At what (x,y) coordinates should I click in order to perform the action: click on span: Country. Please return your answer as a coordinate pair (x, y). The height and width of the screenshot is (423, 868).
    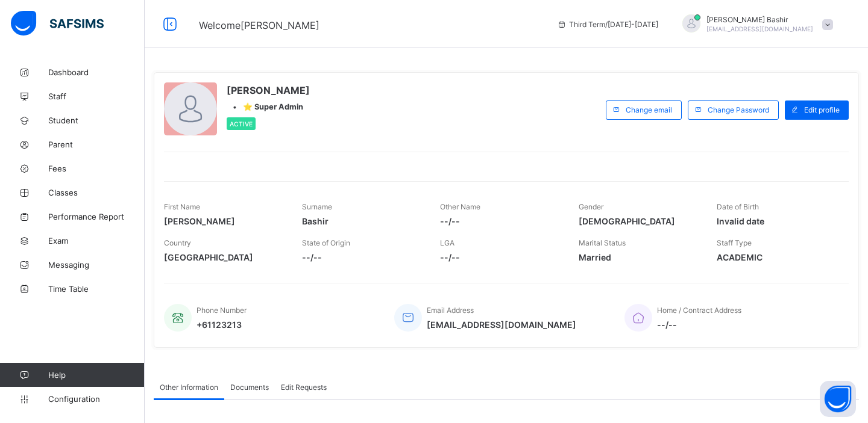
    Looking at the image, I should click on (177, 243).